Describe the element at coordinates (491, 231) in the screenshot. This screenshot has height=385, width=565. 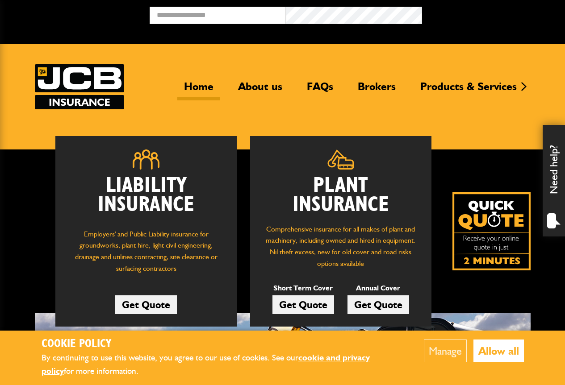
I see `a: Get your insurance quote isn just 2-minutes` at that location.